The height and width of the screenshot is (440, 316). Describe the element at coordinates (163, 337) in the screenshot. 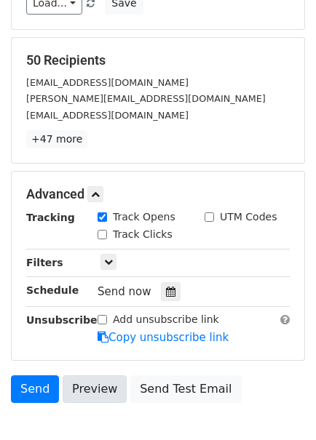

I see `a: Copy unsubscribe link` at that location.